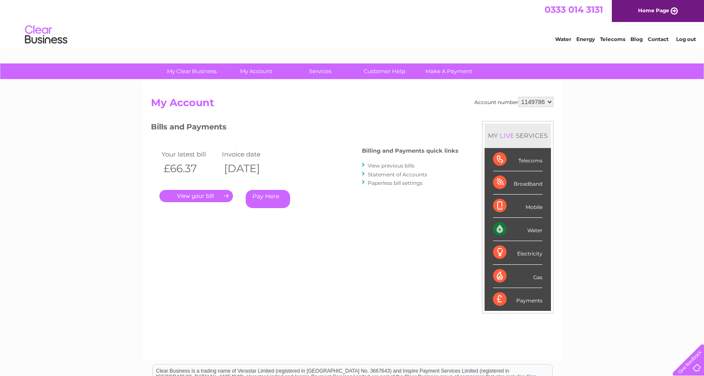  Describe the element at coordinates (448, 71) in the screenshot. I see `a: Make A Payment` at that location.